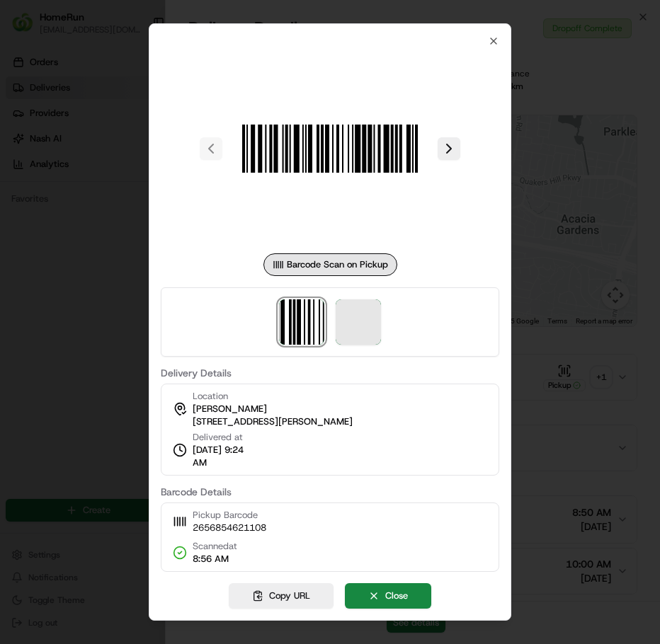  Describe the element at coordinates (215, 547) in the screenshot. I see `span: Scanned at` at that location.